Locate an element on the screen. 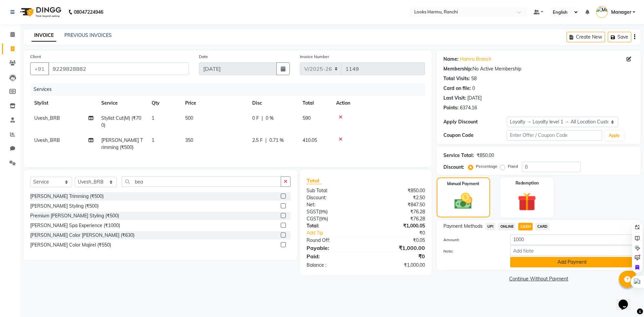 The width and height of the screenshot is (644, 317). div: Sub Total: is located at coordinates (334, 191).